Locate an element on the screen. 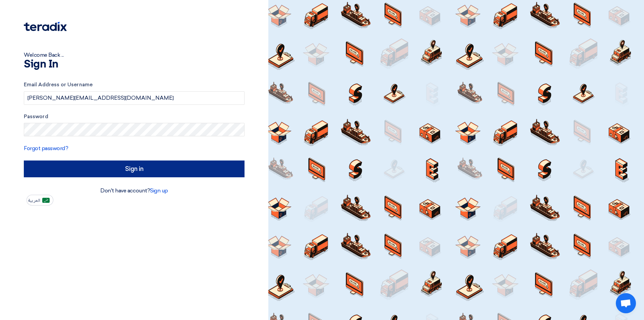 The image size is (644, 320). a: Sign up is located at coordinates (159, 190).